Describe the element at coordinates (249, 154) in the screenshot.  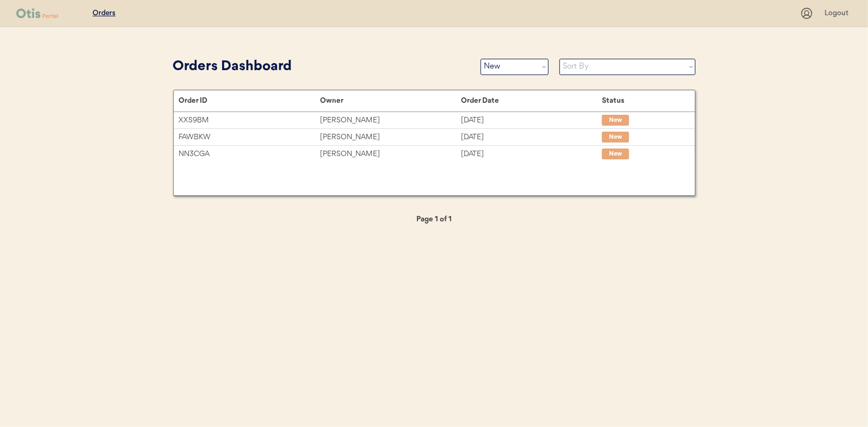
I see `div: NN3CGA` at that location.